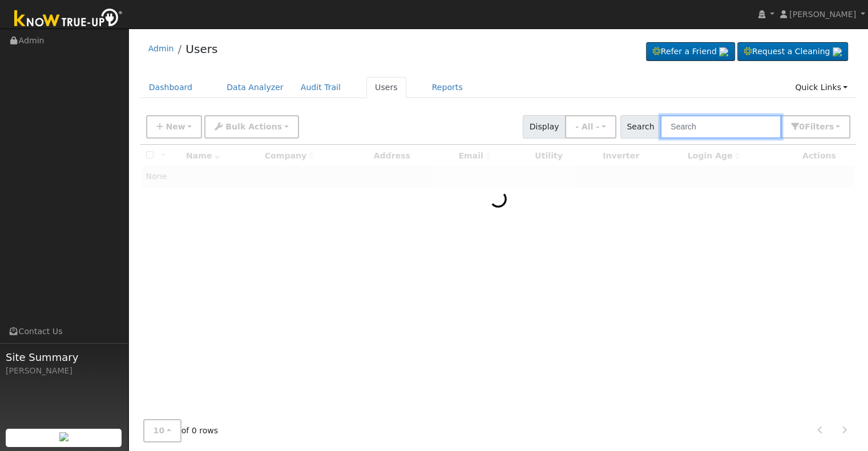 This screenshot has height=451, width=868. I want to click on span: 10, so click(159, 431).